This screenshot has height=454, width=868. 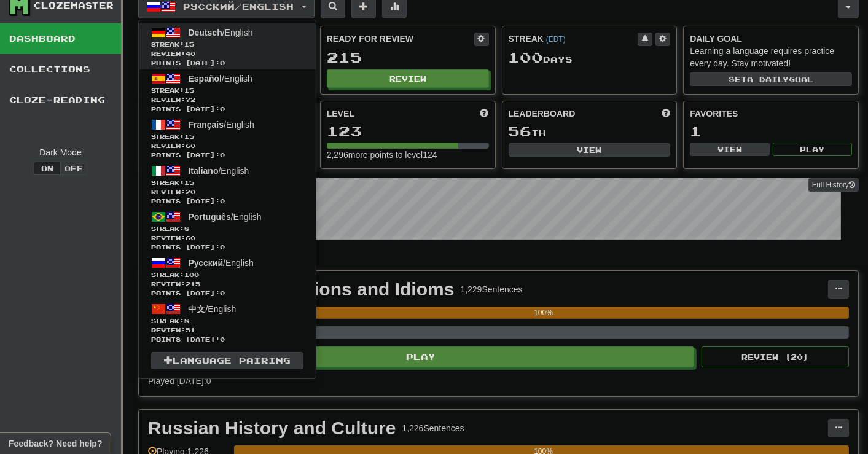 What do you see at coordinates (491, 290) in the screenshot?
I see `div: 1,229 Sentences` at bounding box center [491, 290].